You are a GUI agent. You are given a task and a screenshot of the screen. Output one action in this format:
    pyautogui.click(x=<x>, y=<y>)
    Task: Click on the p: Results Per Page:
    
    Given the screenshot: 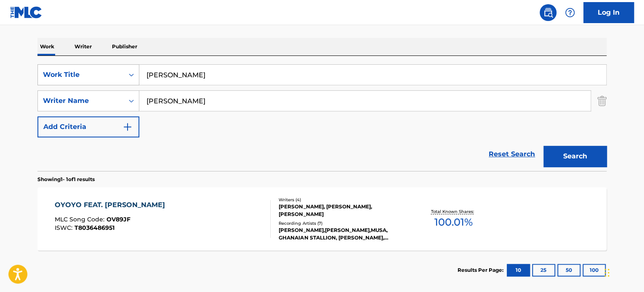 What is the action you would take?
    pyautogui.click(x=481, y=270)
    